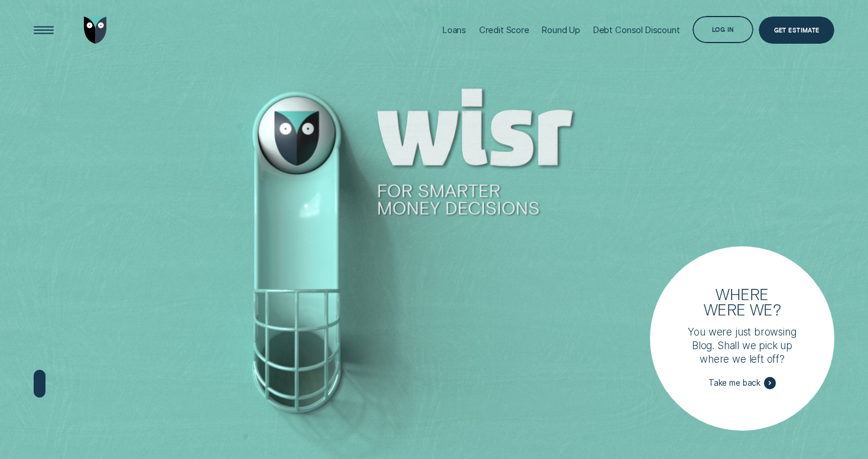 The width and height of the screenshot is (868, 459). I want to click on a: Where were we?You were just browsing Blog. Shall we pick up where we left off?Take me back, so click(742, 338).